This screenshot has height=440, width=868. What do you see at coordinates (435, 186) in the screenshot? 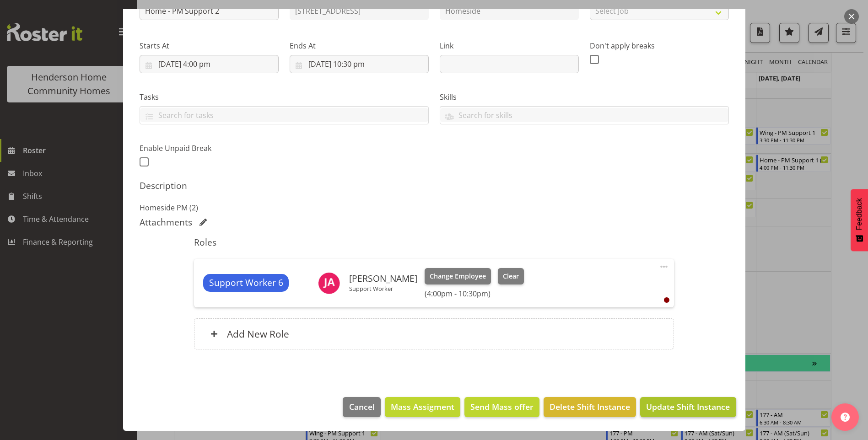
I see `h5: Description` at bounding box center [435, 186].